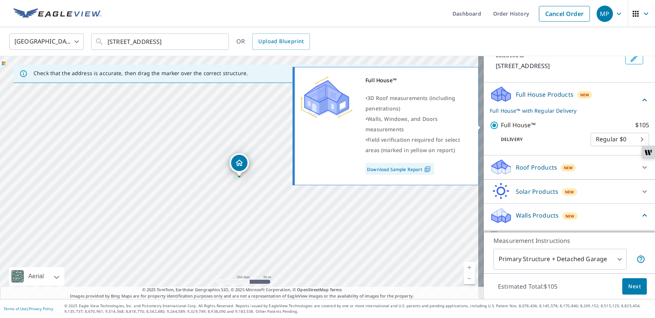  What do you see at coordinates (537, 215) in the screenshot?
I see `p: Walls Products` at bounding box center [537, 215].